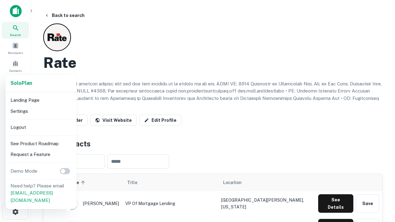 This screenshot has height=222, width=395. I want to click on li: Settings, so click(41, 111).